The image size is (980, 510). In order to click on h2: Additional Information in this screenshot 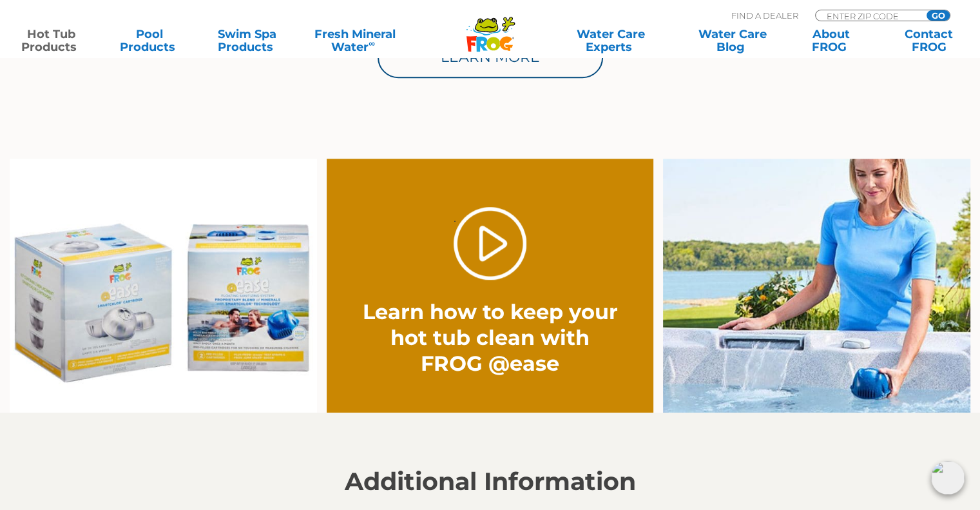, I will do `click(491, 482)`.